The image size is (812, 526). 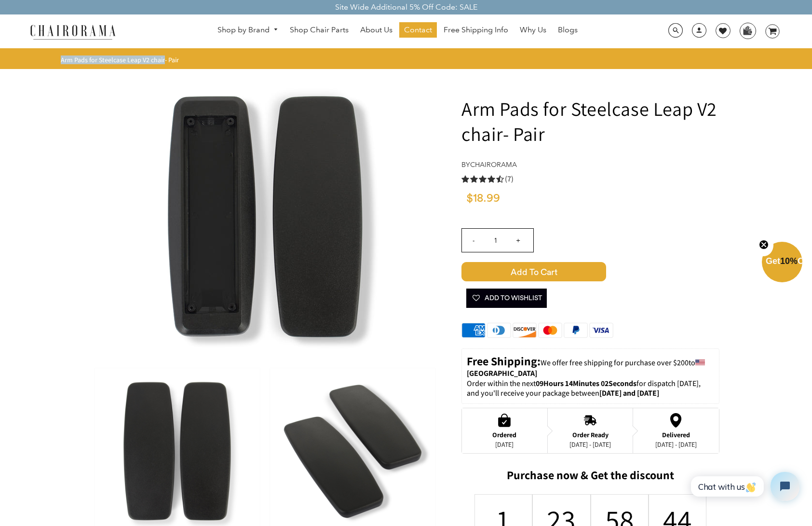 What do you see at coordinates (567, 30) in the screenshot?
I see `a: Blogs` at bounding box center [567, 30].